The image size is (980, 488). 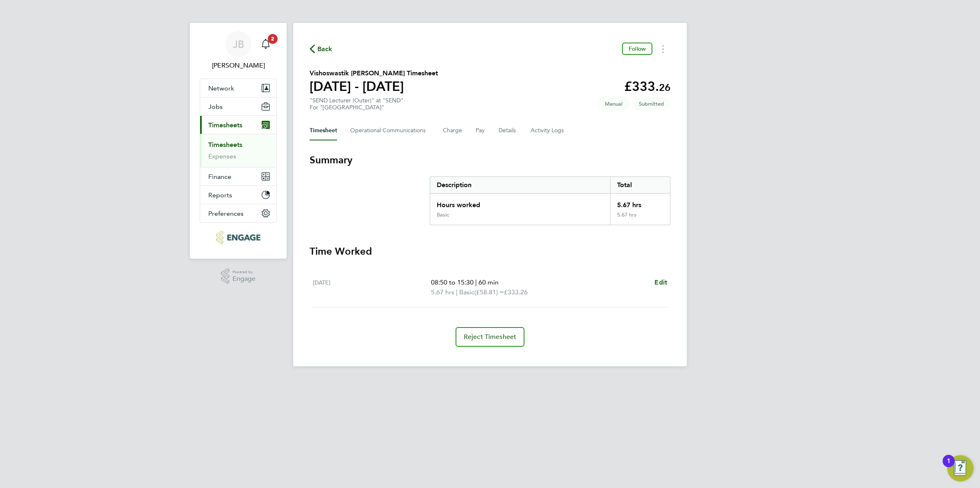 I want to click on button: Reports, so click(x=238, y=195).